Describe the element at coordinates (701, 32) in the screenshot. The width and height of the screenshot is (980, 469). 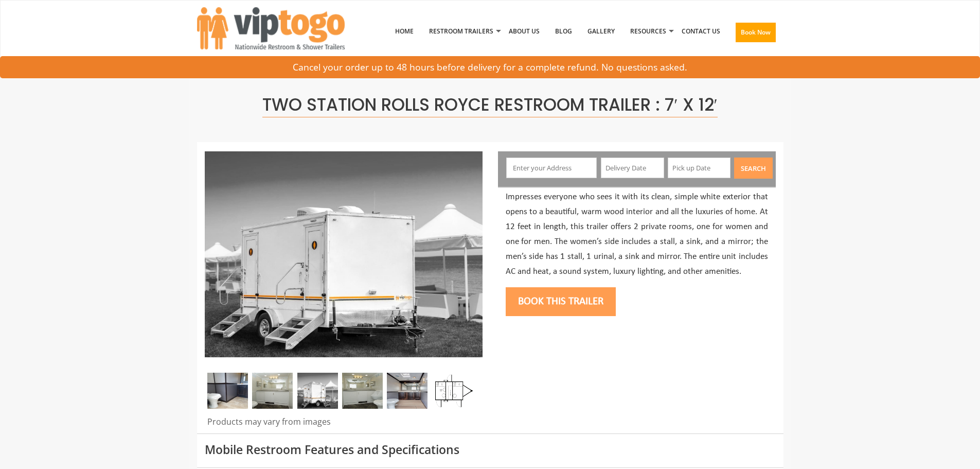
I see `a: Contact Us` at that location.